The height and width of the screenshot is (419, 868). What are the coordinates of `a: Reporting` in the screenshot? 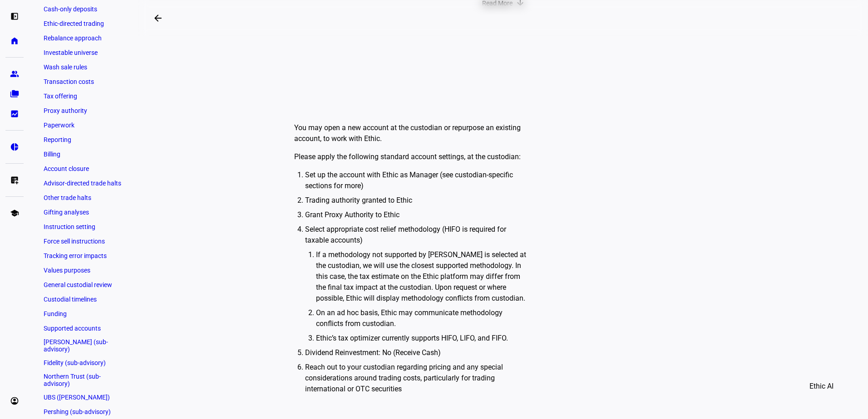 It's located at (83, 139).